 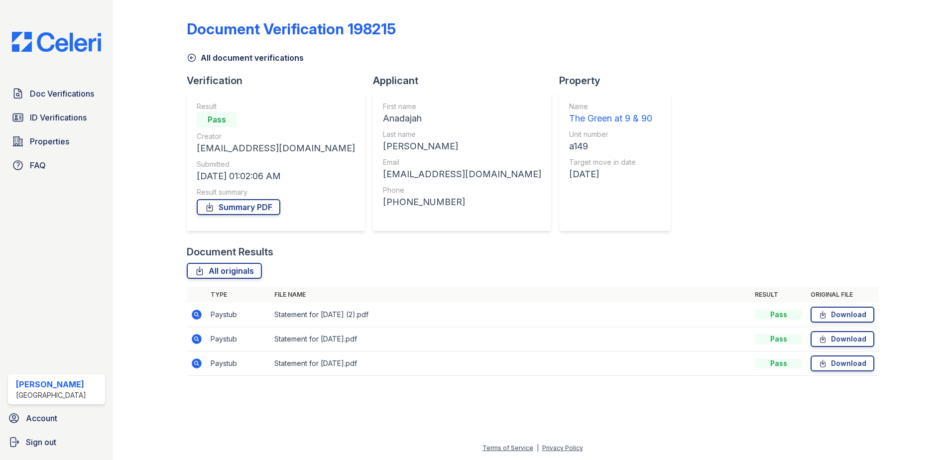 I want to click on a: Doc Verifications, so click(x=56, y=94).